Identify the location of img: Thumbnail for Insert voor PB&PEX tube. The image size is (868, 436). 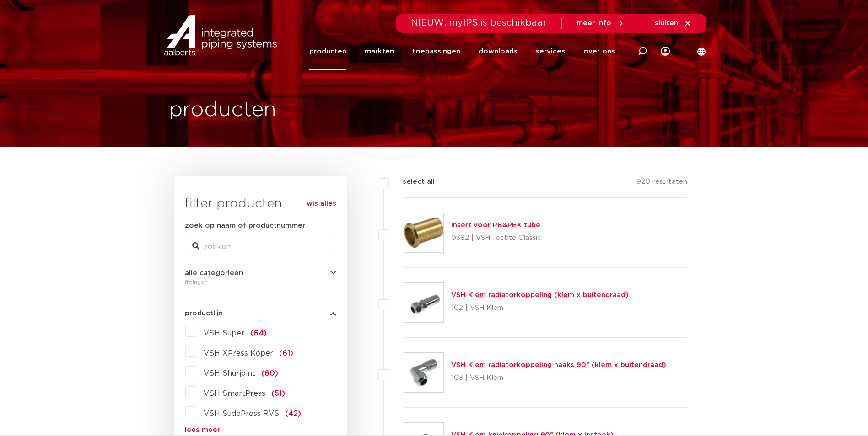
(424, 233).